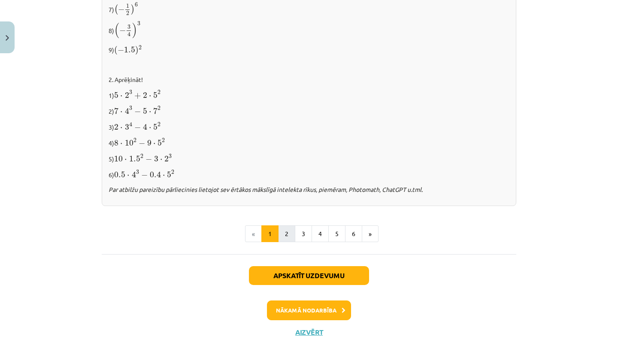 The height and width of the screenshot is (364, 618). What do you see at coordinates (155, 174) in the screenshot?
I see `span: 0.4` at bounding box center [155, 174].